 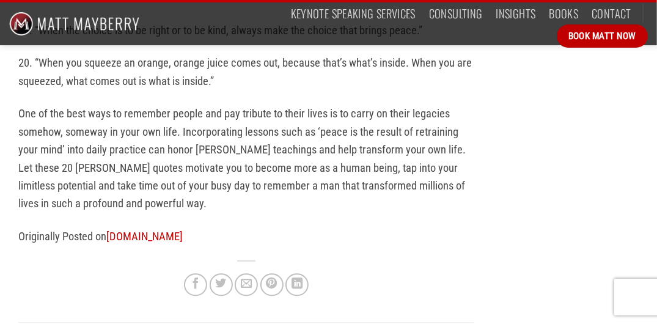 I want to click on a: Email to a Friend, so click(x=246, y=285).